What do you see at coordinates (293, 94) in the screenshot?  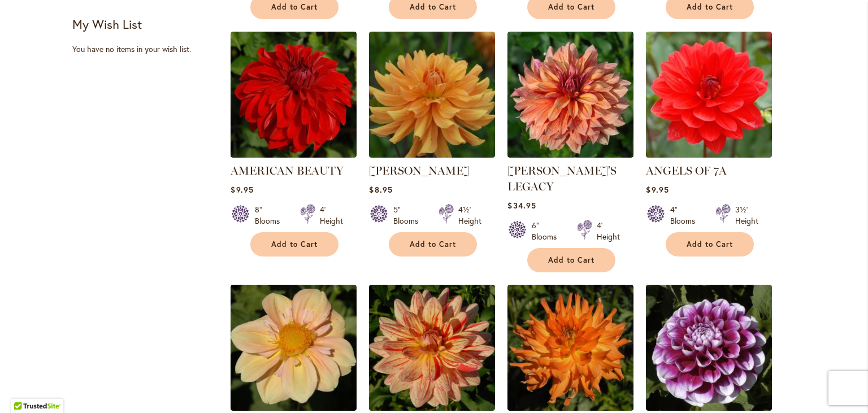 I see `img: AMERICAN BEAUTY` at bounding box center [293, 94].